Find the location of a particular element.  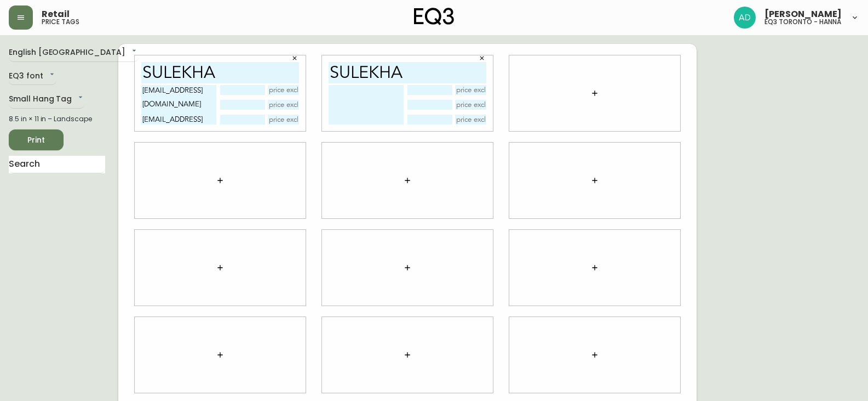

div: Small Hang Tag is located at coordinates (47, 99).